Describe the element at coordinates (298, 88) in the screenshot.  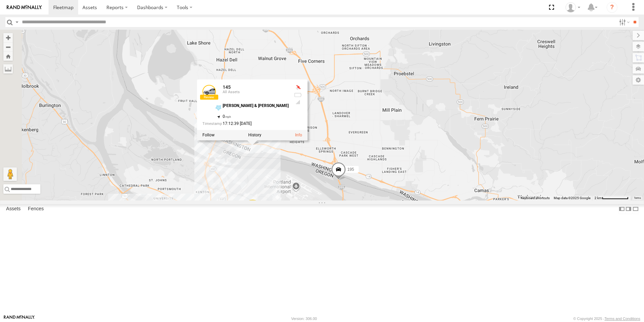
I see `div: No GPS Fix` at that location.